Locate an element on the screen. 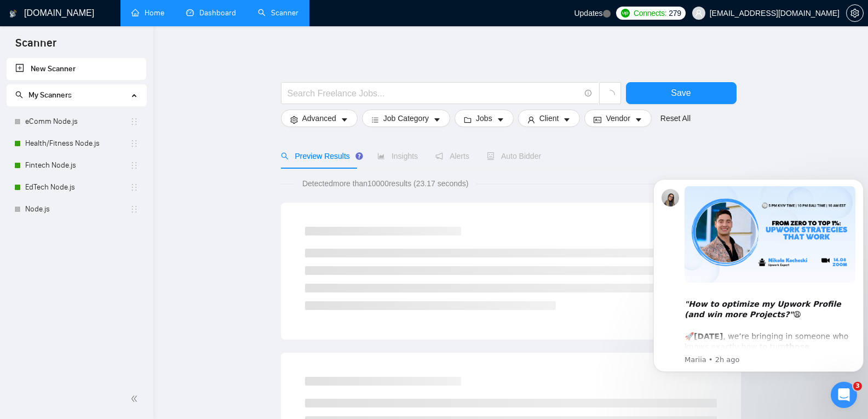 Image resolution: width=868 pixels, height=419 pixels. span: Scanner is located at coordinates (35, 47).